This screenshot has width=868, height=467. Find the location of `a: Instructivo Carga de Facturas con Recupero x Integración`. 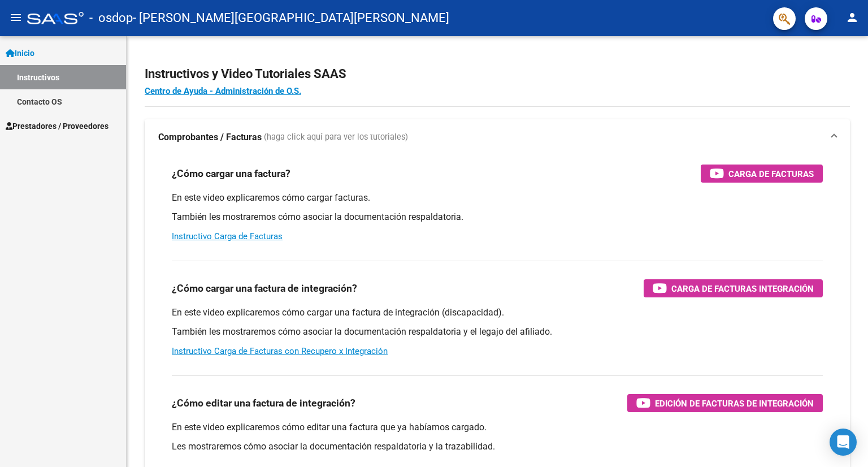

a: Instructivo Carga de Facturas con Recupero x Integración is located at coordinates (279, 351).